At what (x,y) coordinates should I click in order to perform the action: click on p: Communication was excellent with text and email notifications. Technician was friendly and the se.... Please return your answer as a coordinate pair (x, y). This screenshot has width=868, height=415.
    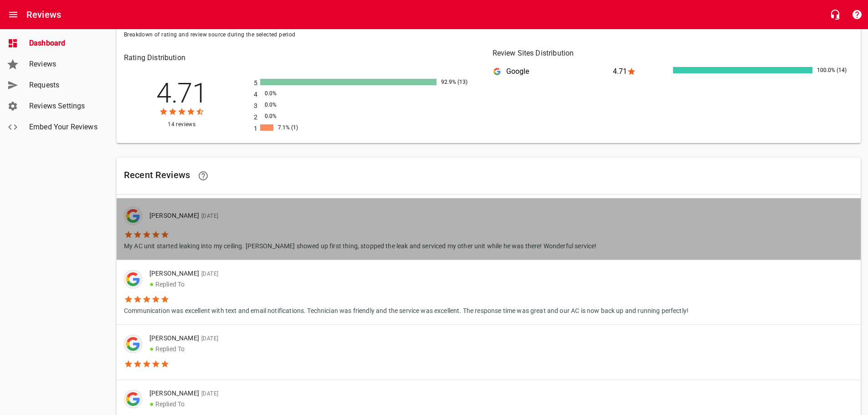
    Looking at the image, I should click on (406, 310).